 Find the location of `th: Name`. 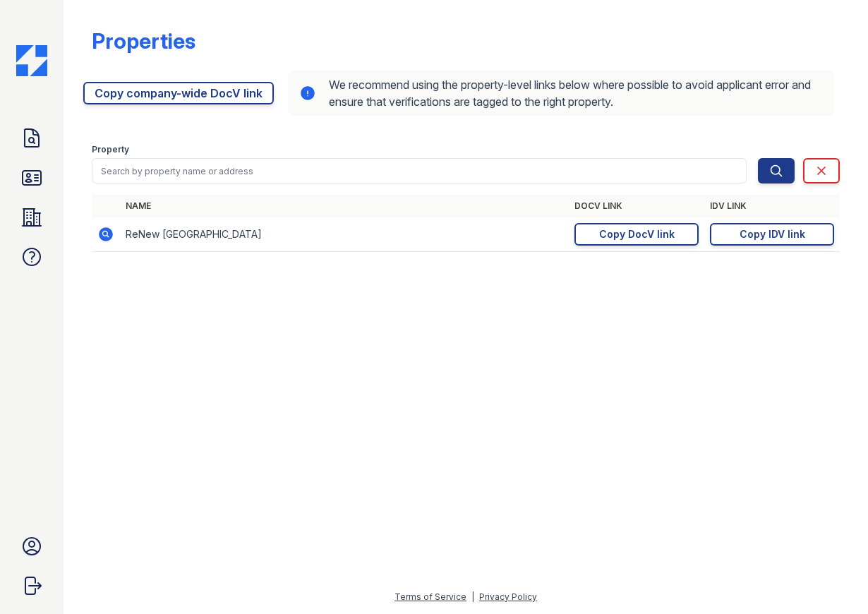

th: Name is located at coordinates (345, 206).